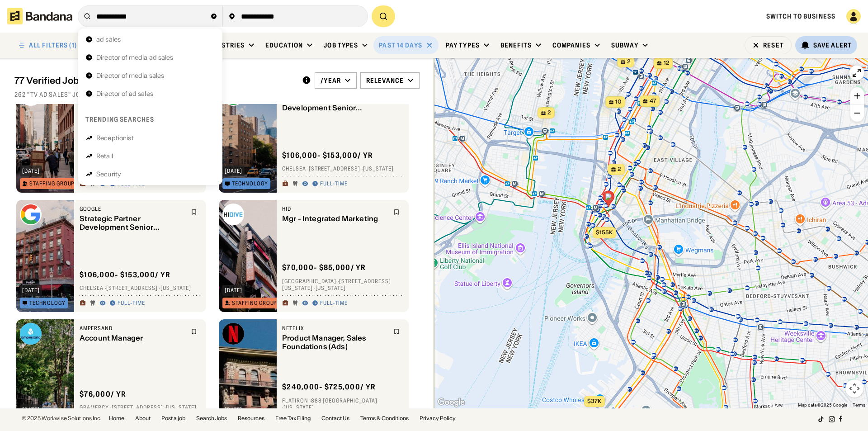 This screenshot has height=431, width=868. Describe the element at coordinates (120, 119) in the screenshot. I see `div: Trending searches` at that location.